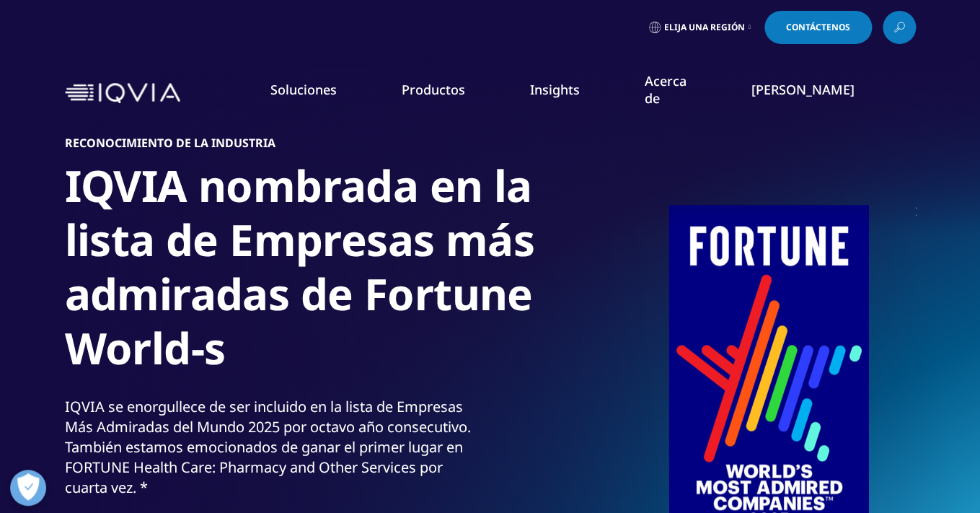  What do you see at coordinates (28, 488) in the screenshot?
I see `button: Abrir` at bounding box center [28, 488].